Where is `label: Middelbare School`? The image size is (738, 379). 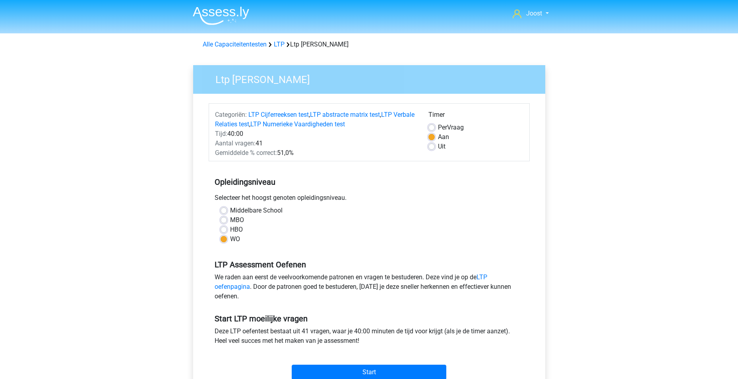
label: Middelbare School is located at coordinates (256, 211).